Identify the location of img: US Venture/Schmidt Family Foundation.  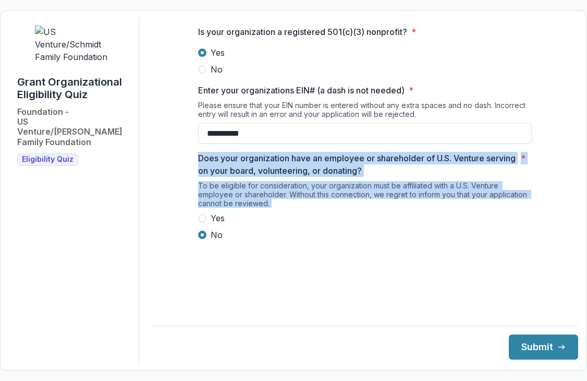
(74, 44).